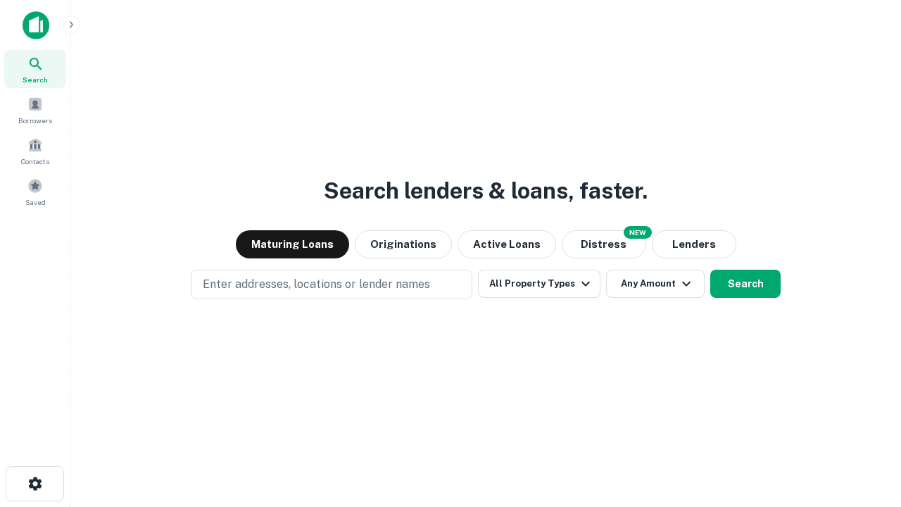  What do you see at coordinates (35, 151) in the screenshot?
I see `div: Contacts` at bounding box center [35, 151].